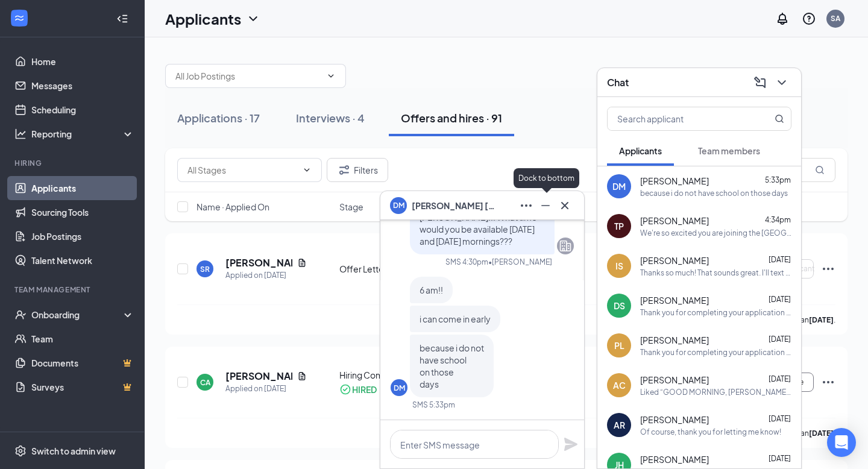  I want to click on a: Job Postings, so click(83, 236).